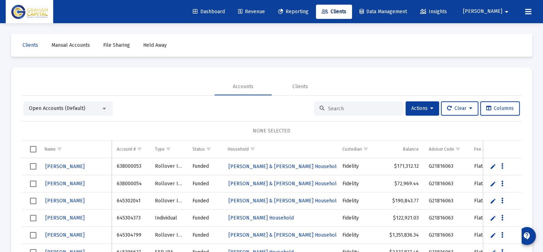 The image size is (543, 252). I want to click on button: Actions, so click(422, 108).